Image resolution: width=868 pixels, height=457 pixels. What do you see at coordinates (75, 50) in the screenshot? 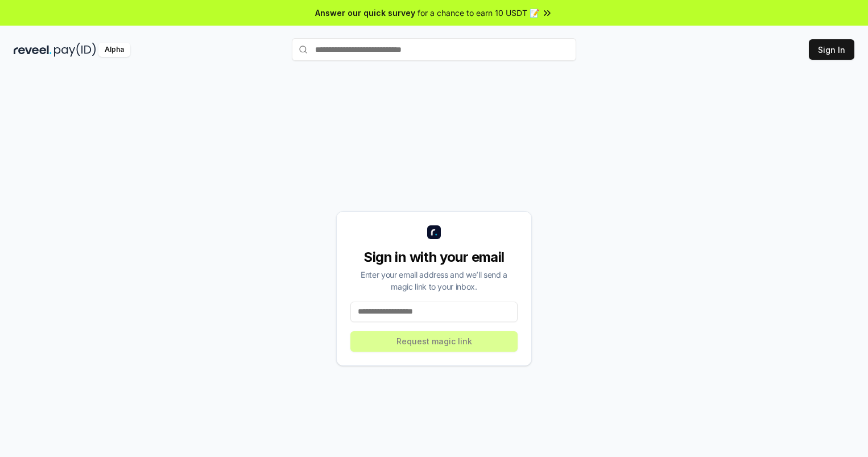
I see `img: pay_id` at bounding box center [75, 50].